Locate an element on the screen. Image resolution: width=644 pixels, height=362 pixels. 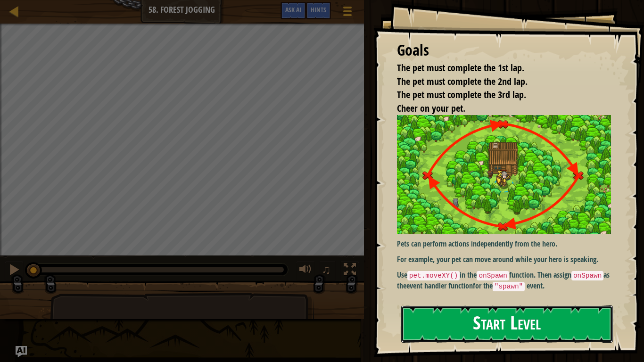
button: Start Level is located at coordinates (507, 324).